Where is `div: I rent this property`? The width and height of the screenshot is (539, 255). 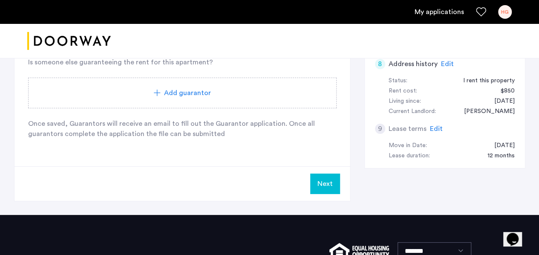
div: I rent this property is located at coordinates (485, 81).